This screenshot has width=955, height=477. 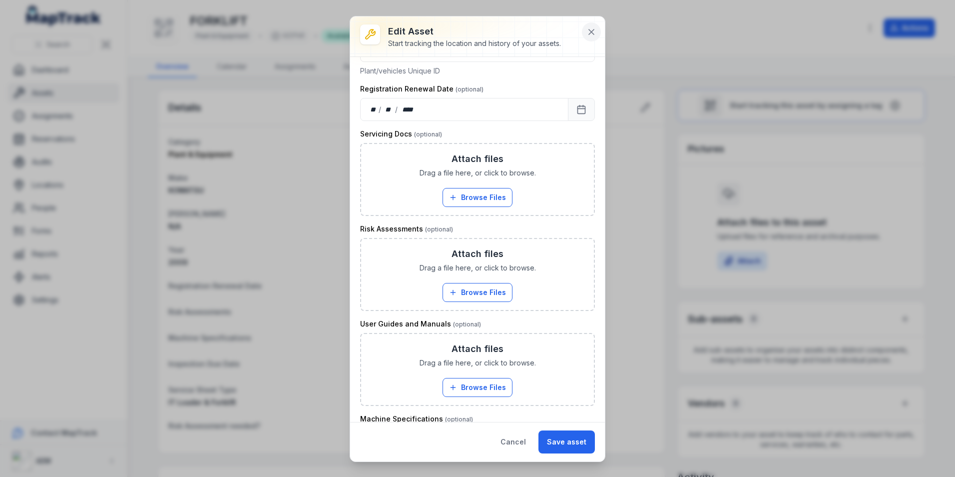 I want to click on label: User Guides and Manuals, so click(x=421, y=324).